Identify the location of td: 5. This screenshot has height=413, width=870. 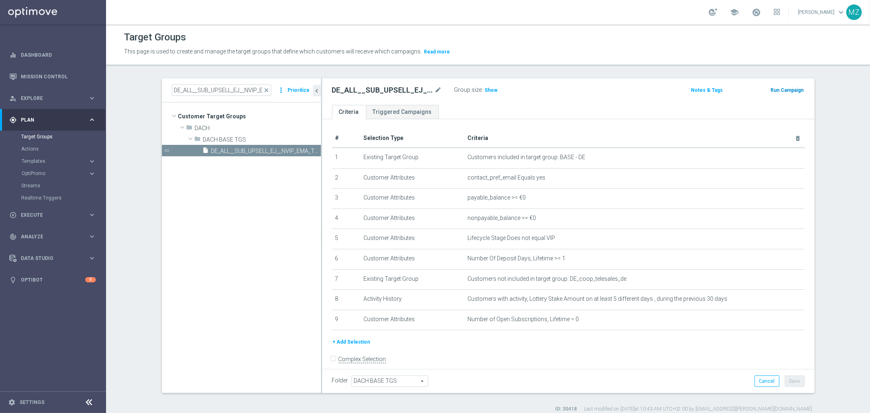
(346, 239).